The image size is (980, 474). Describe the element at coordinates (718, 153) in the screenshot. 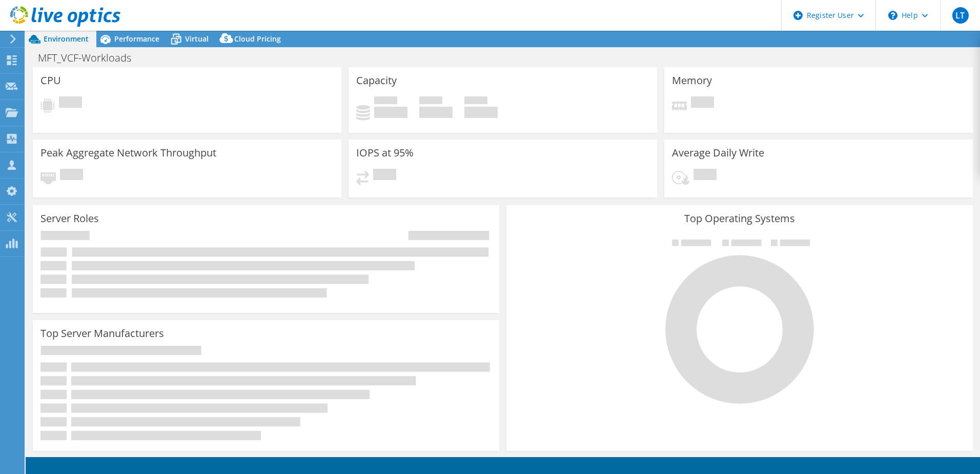

I see `h3: Average Daily Write` at that location.